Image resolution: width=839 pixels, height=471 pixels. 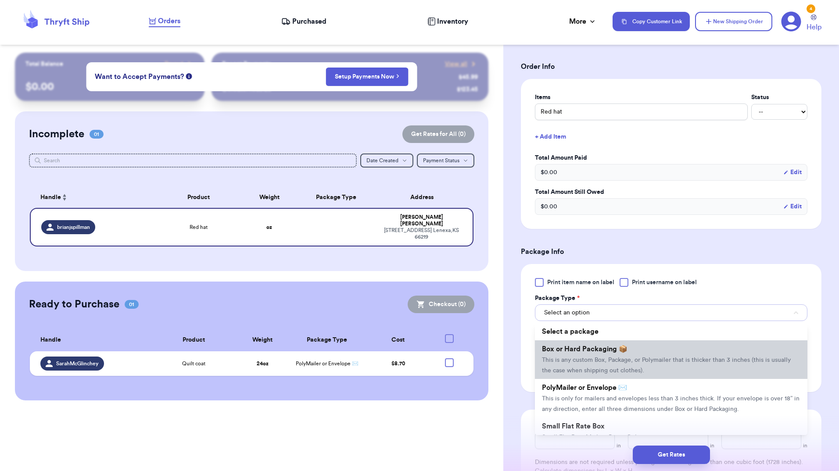 I want to click on span: Help, so click(x=814, y=27).